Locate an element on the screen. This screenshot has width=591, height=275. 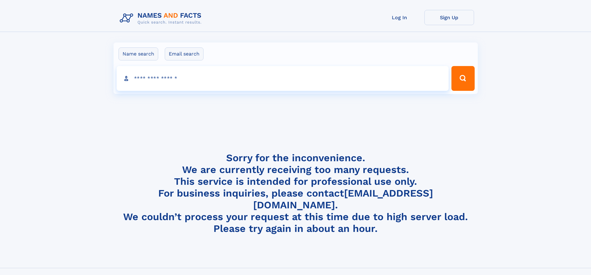
label: Email search is located at coordinates (184, 54).